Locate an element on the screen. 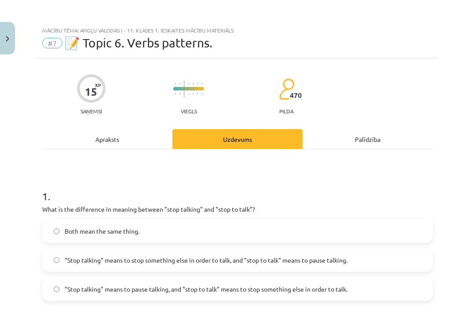 The height and width of the screenshot is (325, 475). div: 15 is located at coordinates (91, 92).